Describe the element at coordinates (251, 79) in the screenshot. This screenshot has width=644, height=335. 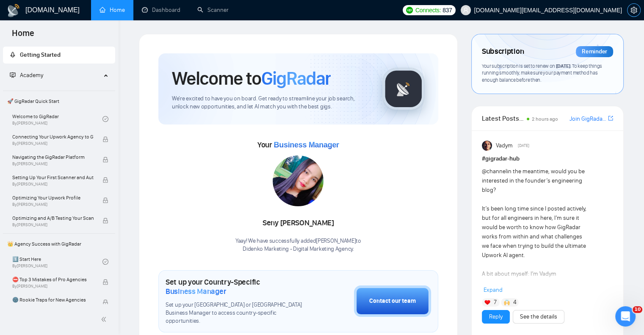
I see `h1: Welcome to` at that location.